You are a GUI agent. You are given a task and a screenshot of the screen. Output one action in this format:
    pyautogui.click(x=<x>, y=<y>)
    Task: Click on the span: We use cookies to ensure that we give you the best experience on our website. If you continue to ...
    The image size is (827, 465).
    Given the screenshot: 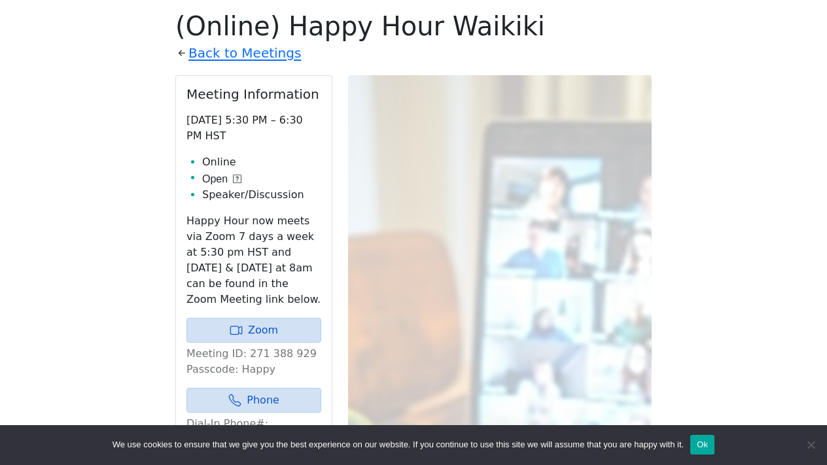 What is the action you would take?
    pyautogui.click(x=398, y=445)
    